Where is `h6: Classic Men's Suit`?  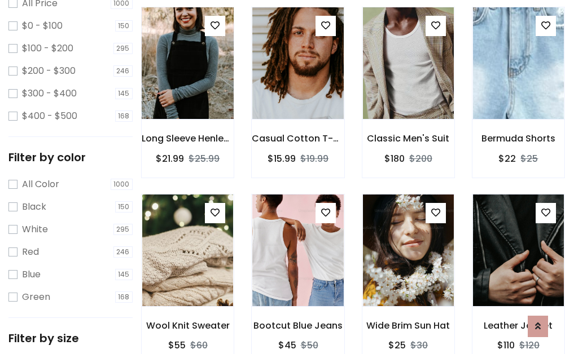 h6: Classic Men's Suit is located at coordinates (408, 138).